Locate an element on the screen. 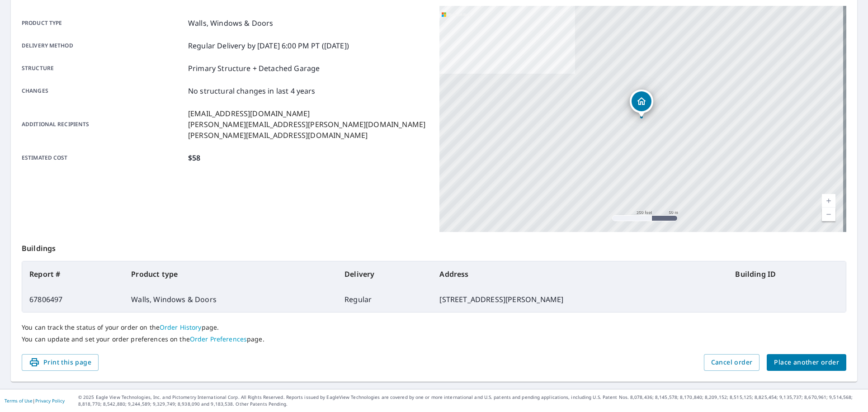 This screenshot has height=412, width=868. button: Place another order is located at coordinates (806, 362).